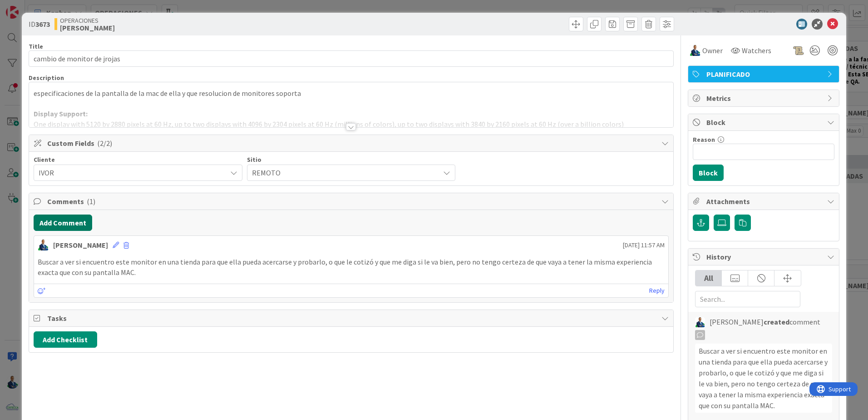  What do you see at coordinates (704, 139) in the screenshot?
I see `label: Reason` at bounding box center [704, 139].